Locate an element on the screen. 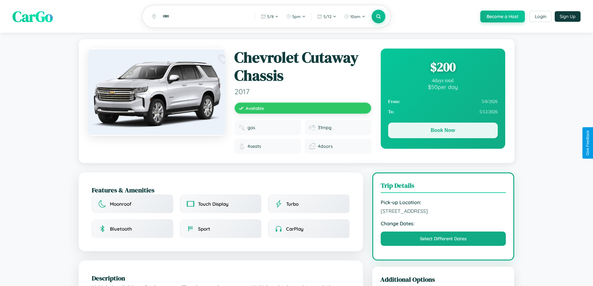 The width and height of the screenshot is (593, 286). span: 10am is located at coordinates (355, 17).